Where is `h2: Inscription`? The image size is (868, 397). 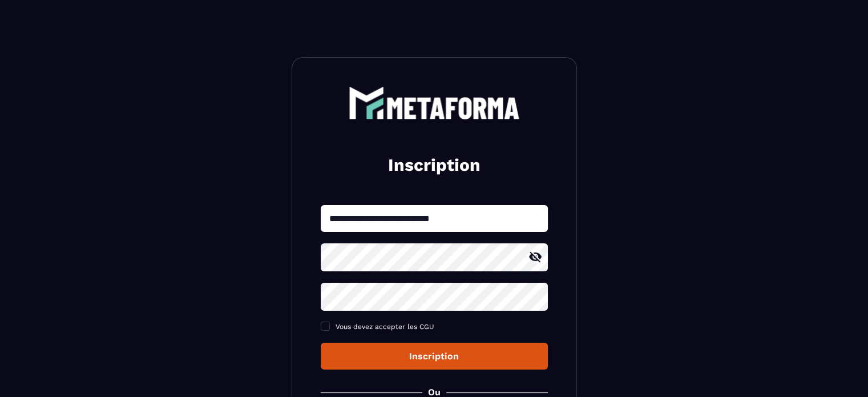 h2: Inscription is located at coordinates (434, 165).